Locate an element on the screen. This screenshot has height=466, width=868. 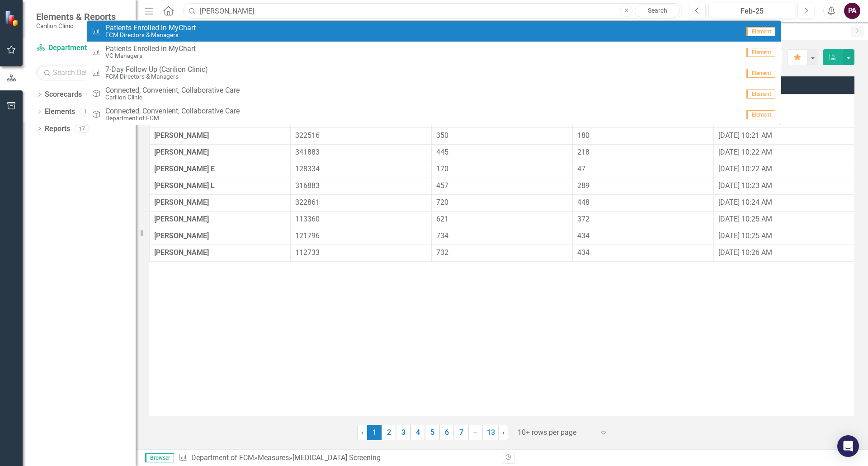
div: PA is located at coordinates (852, 11).